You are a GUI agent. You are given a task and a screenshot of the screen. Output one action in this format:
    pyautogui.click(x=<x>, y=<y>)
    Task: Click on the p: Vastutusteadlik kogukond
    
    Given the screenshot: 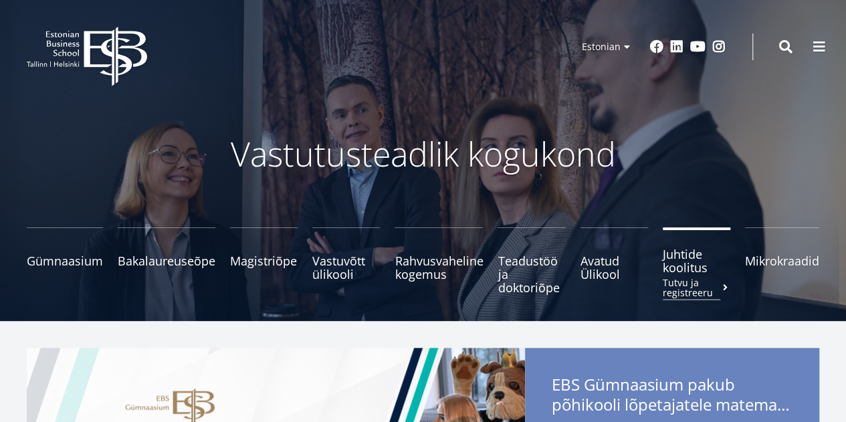 What is the action you would take?
    pyautogui.click(x=423, y=154)
    